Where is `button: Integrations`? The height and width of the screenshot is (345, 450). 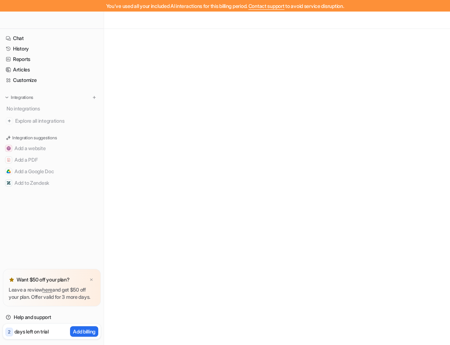 button: Integrations is located at coordinates (19, 98).